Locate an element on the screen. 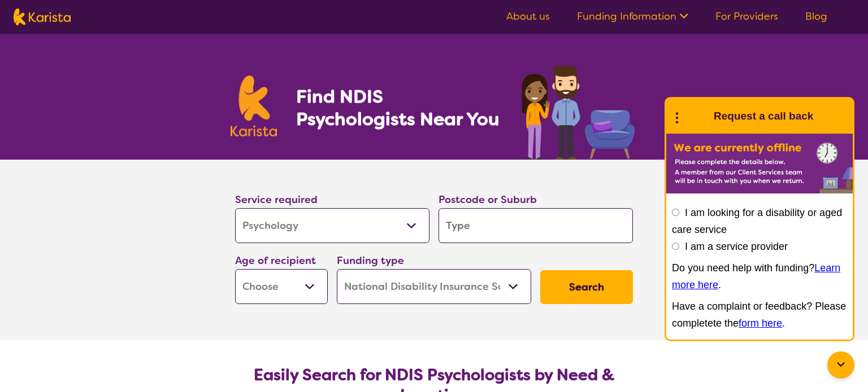 The image size is (868, 392). button: Search is located at coordinates (586, 287).